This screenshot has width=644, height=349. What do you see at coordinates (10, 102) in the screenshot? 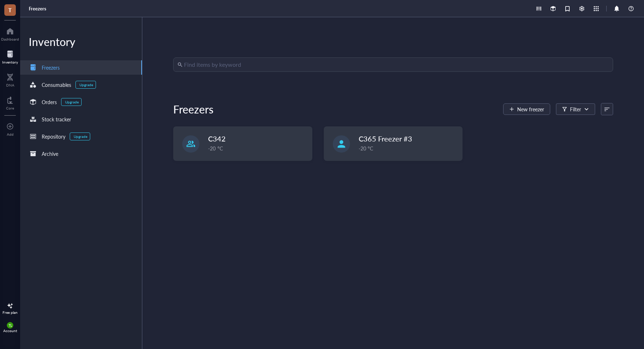
I see `a: Core` at bounding box center [10, 102].